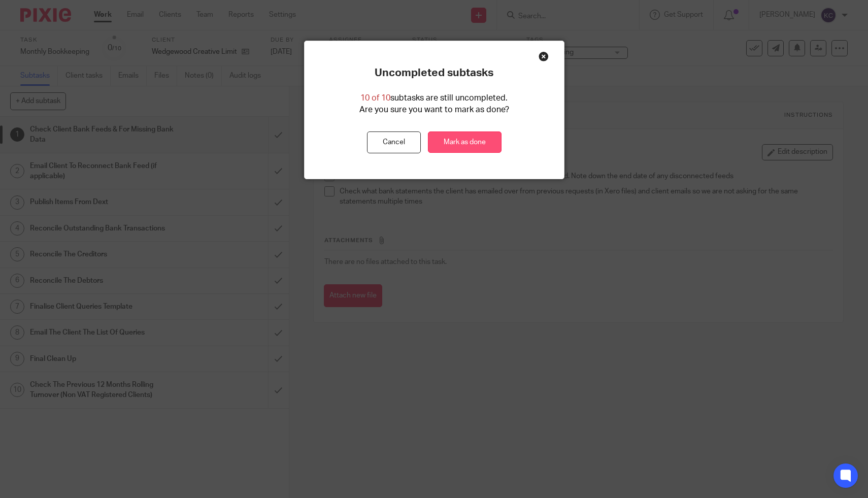 This screenshot has height=498, width=868. What do you see at coordinates (375, 98) in the screenshot?
I see `span: 10 of 10` at bounding box center [375, 98].